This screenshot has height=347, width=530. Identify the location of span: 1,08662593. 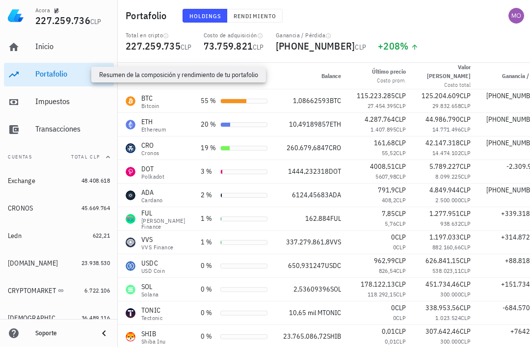
(311, 101).